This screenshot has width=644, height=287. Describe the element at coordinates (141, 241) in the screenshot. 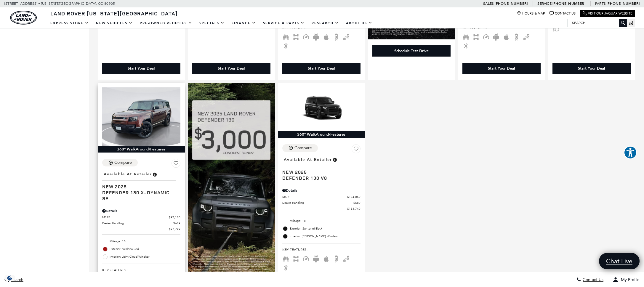

I see `li: Mileage: 10` at that location.